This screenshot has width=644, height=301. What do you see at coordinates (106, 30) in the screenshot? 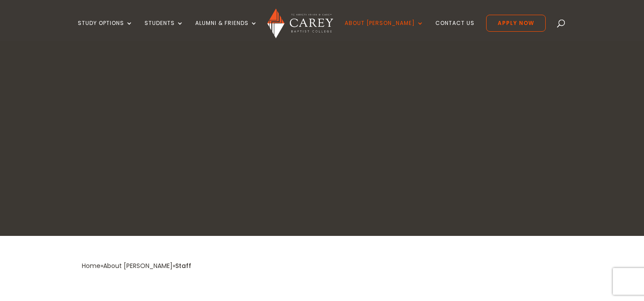
I see `a: Study Options` at bounding box center [106, 30].